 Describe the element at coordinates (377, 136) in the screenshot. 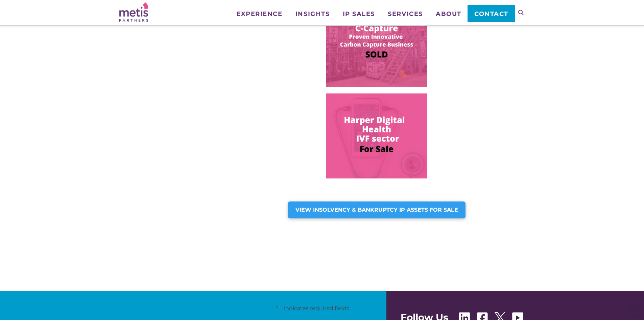

I see `img: Harper IVF` at that location.